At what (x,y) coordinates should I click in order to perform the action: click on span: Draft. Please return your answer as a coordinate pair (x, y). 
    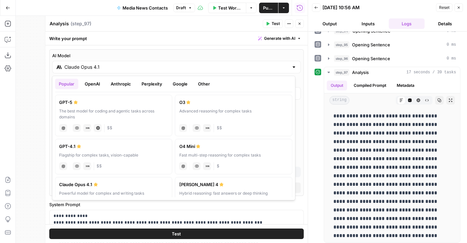
    Looking at the image, I should click on (181, 8).